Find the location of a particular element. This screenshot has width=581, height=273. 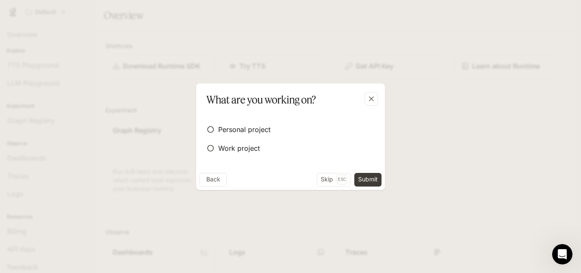

span: Work project is located at coordinates (239, 148).